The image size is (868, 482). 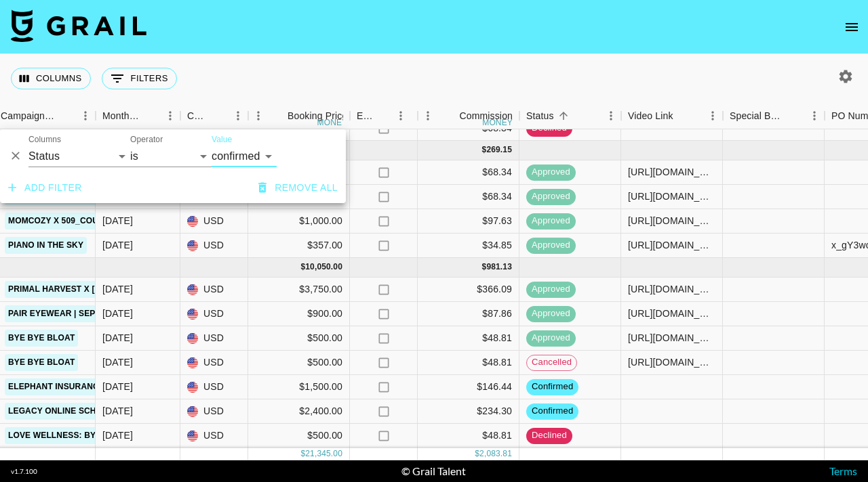 I want to click on div: $2,400.00, so click(x=299, y=412).